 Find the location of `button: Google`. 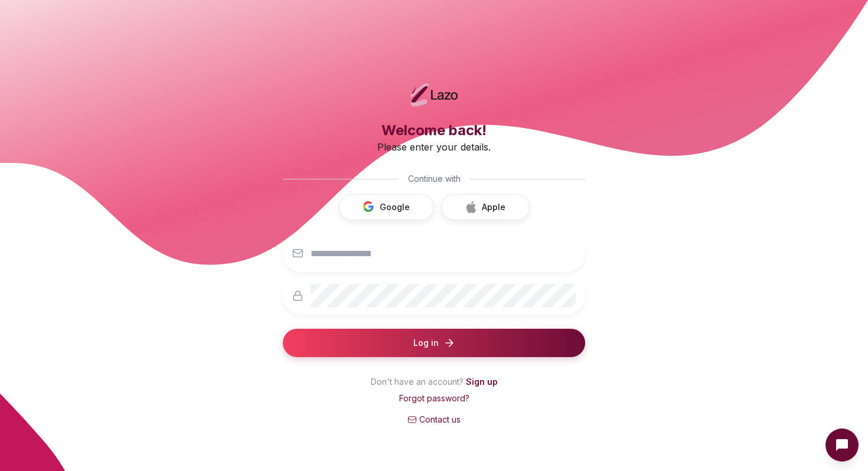

button: Google is located at coordinates (386, 207).